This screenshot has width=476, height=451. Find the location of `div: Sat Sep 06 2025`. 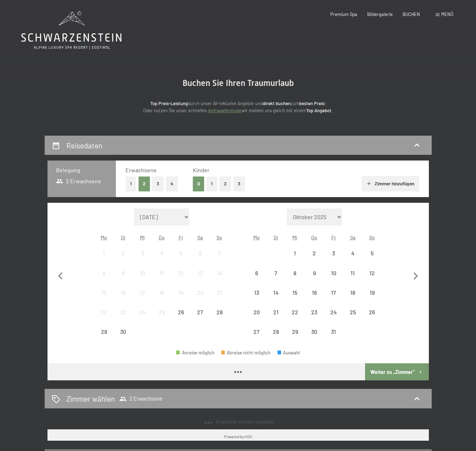

div: Sat Sep 06 2025 is located at coordinates (200, 253).